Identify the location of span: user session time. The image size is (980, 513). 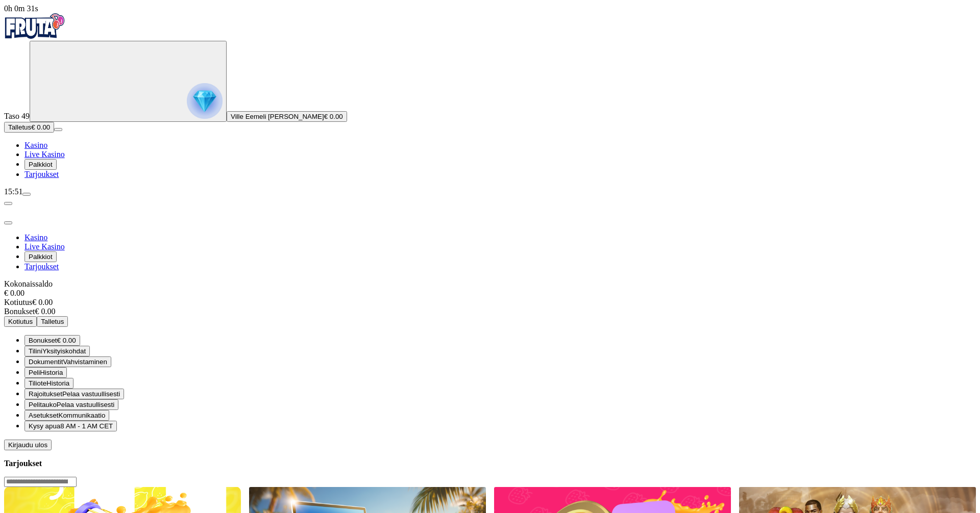
(21, 8).